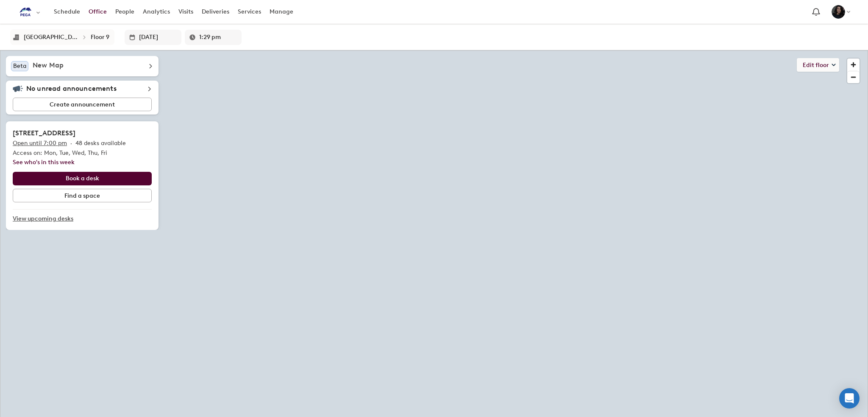  What do you see at coordinates (215, 12) in the screenshot?
I see `a: Deliveries` at bounding box center [215, 12].